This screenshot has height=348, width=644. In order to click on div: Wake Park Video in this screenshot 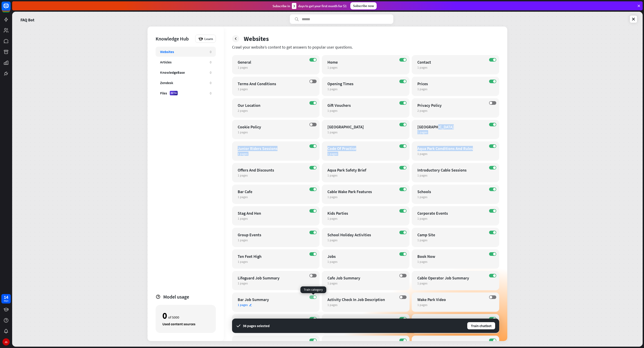, I will do `click(452, 299)`.